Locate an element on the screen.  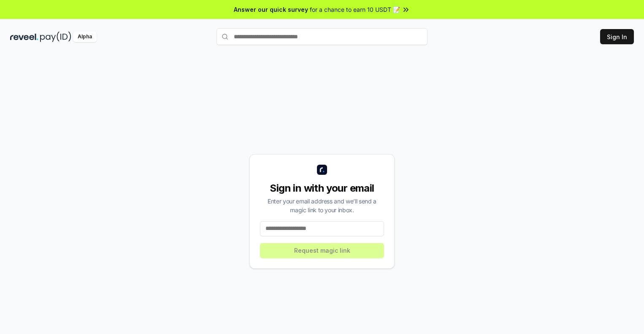
img: pay_id is located at coordinates (55, 37).